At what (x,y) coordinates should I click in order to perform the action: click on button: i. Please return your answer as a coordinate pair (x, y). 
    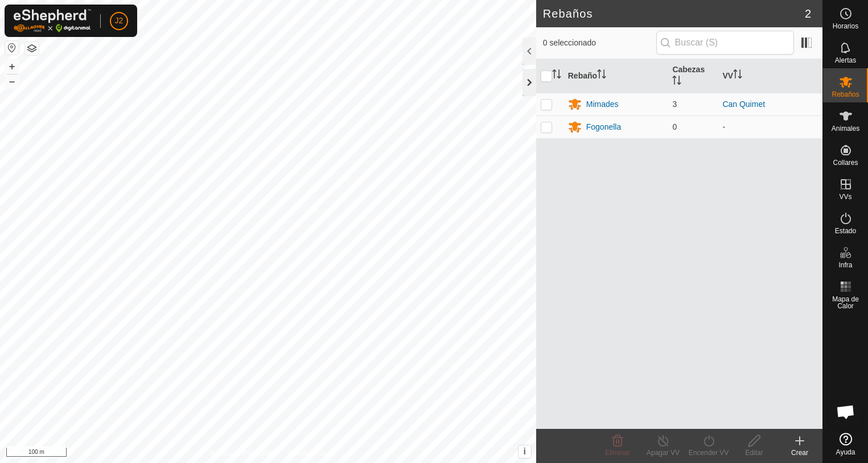
    Looking at the image, I should click on (525, 452).